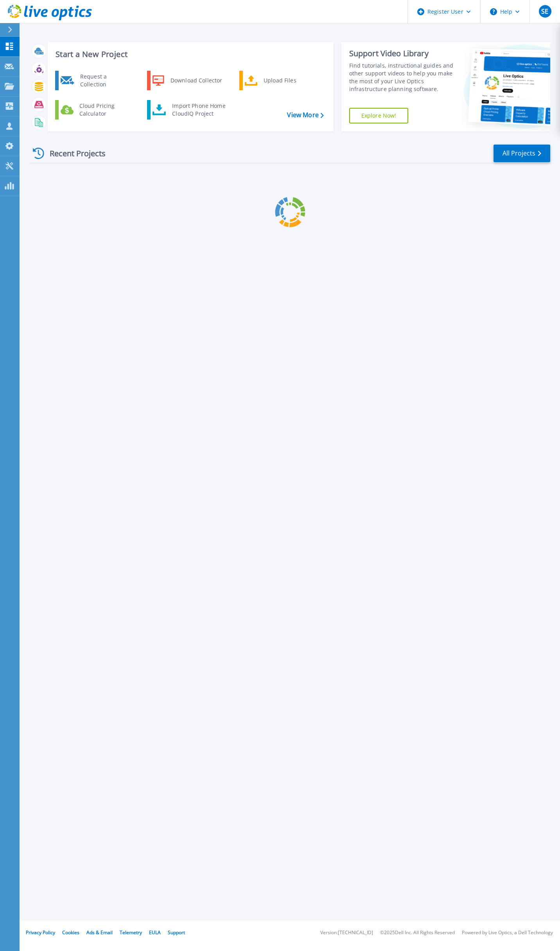  I want to click on div: Download Collector, so click(195, 81).